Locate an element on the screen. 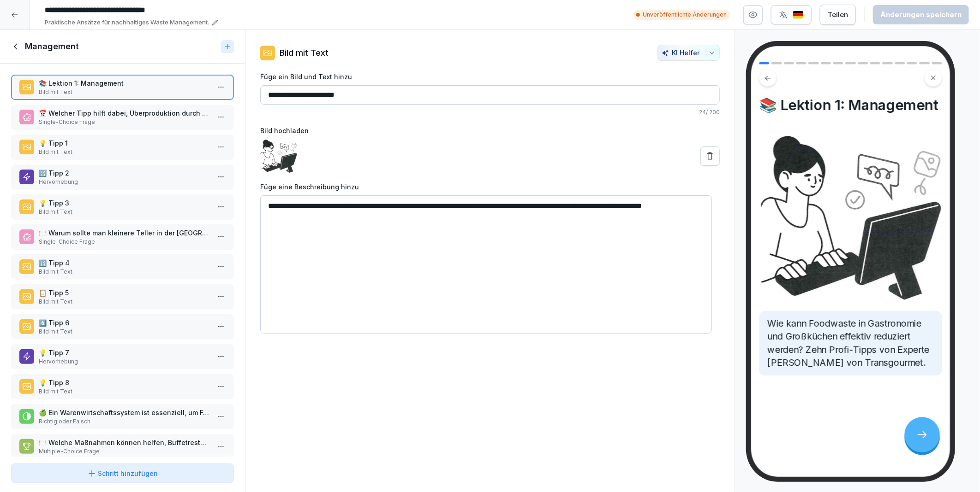 This screenshot has width=980, height=492. label: Füge eine Beschreibung hinzu is located at coordinates (490, 186).